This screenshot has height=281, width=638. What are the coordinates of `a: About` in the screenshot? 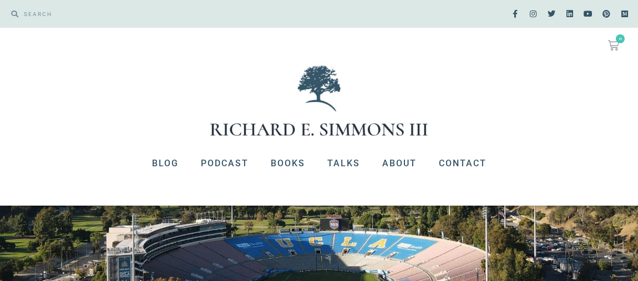 It's located at (400, 164).